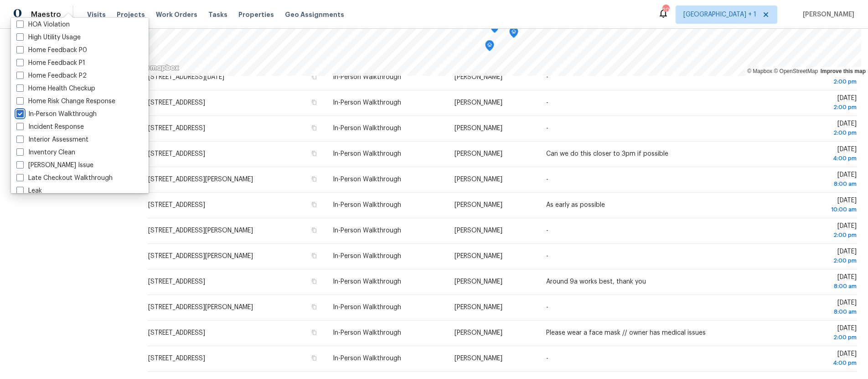 This screenshot has width=868, height=379. I want to click on div: 20, so click(666, 10).